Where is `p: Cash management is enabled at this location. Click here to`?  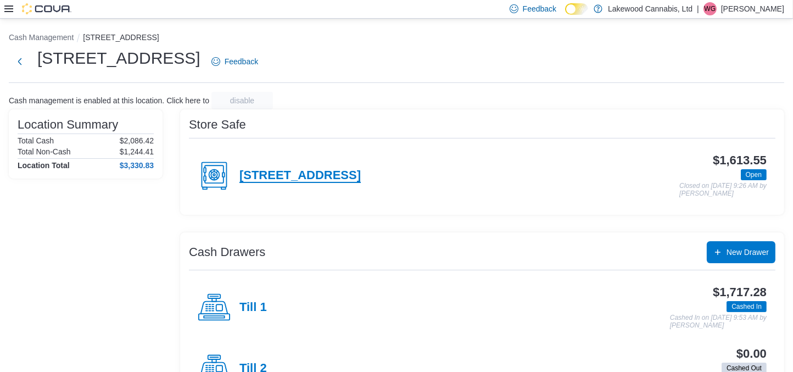
p: Cash management is enabled at this location. Click here to is located at coordinates (109, 101).